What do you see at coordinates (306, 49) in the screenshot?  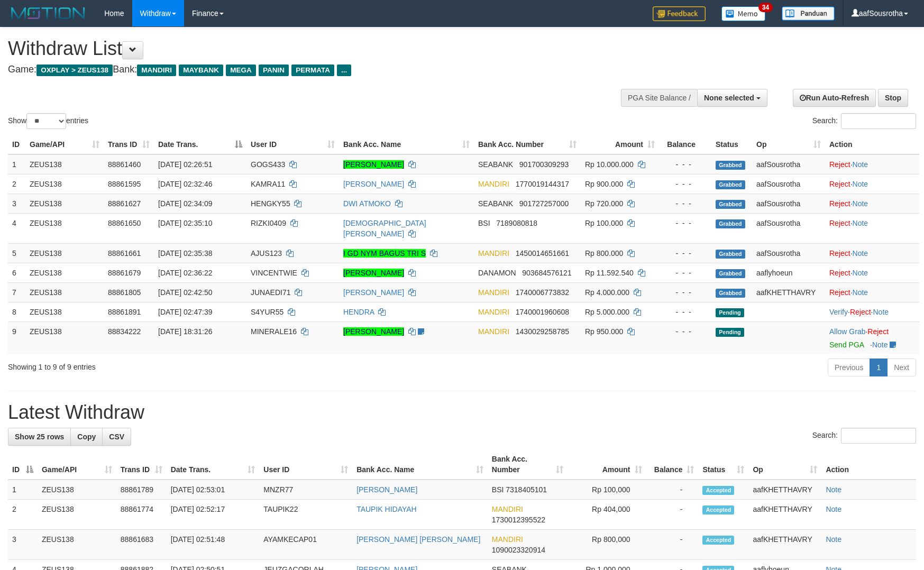 I see `h1: Withdraw List` at bounding box center [306, 49].